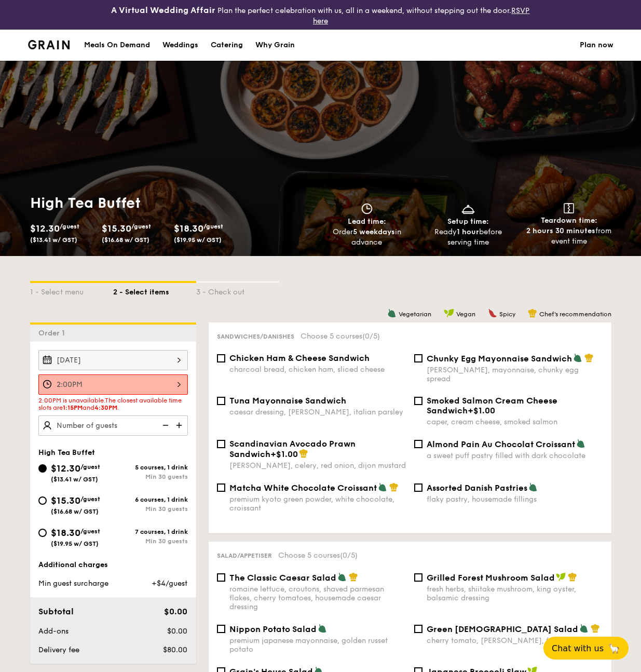  What do you see at coordinates (493, 313) in the screenshot?
I see `img: icon-spicy.37a8142b.svg` at bounding box center [493, 313].